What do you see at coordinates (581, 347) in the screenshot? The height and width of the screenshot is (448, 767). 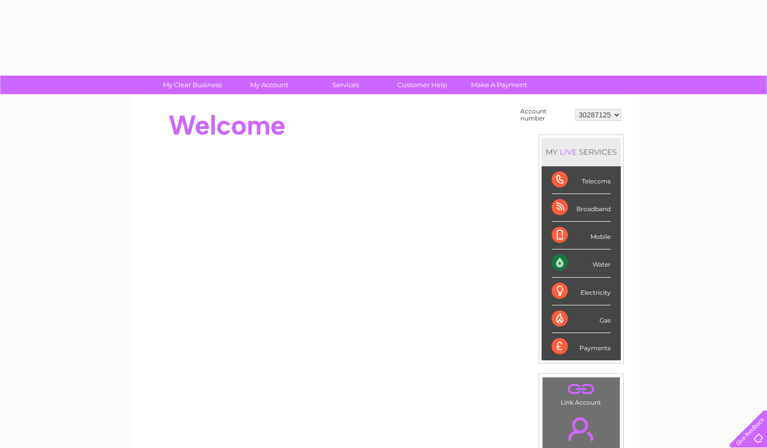 I see `div: Payments` at bounding box center [581, 347].